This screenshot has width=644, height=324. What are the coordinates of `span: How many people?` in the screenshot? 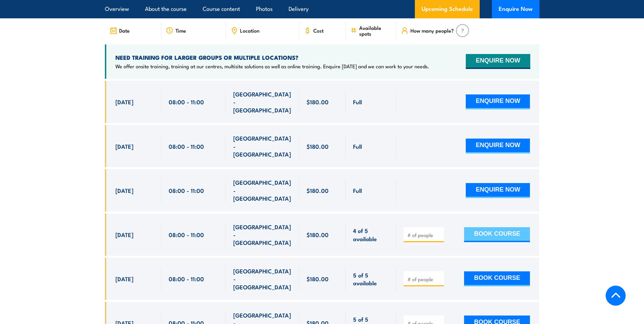 It's located at (432, 30).